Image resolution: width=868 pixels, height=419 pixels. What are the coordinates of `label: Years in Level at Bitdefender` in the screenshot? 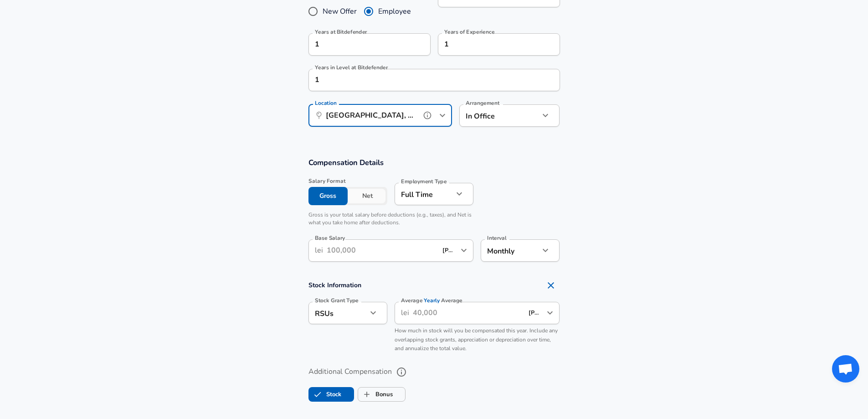 It's located at (351, 67).